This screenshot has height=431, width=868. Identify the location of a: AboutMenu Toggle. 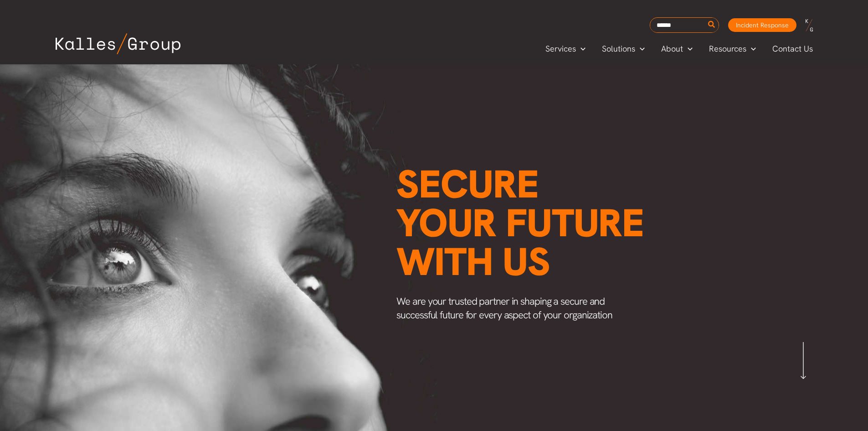
(677, 49).